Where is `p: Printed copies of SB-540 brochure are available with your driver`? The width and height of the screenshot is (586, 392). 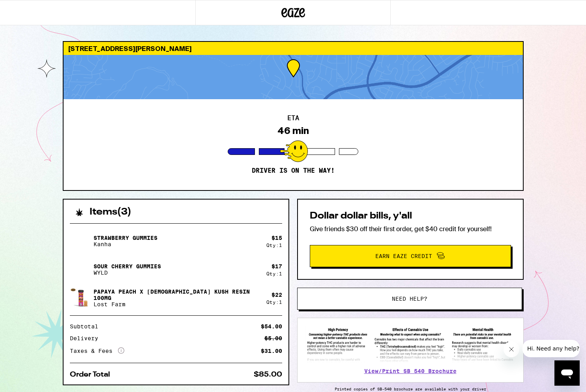
p: Printed copies of SB-540 brochure are available with your driver is located at coordinates (410, 388).